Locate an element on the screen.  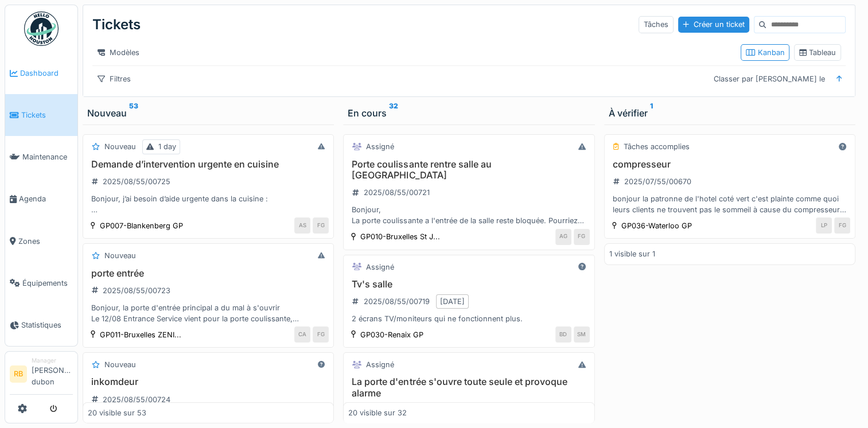
div: CA is located at coordinates (302, 335).